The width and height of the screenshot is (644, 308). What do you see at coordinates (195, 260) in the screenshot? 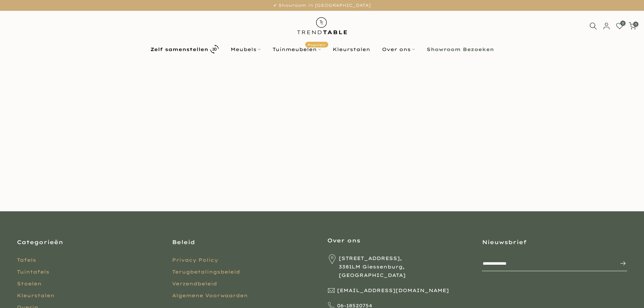
I see `a: Privacy Policy` at bounding box center [195, 260].